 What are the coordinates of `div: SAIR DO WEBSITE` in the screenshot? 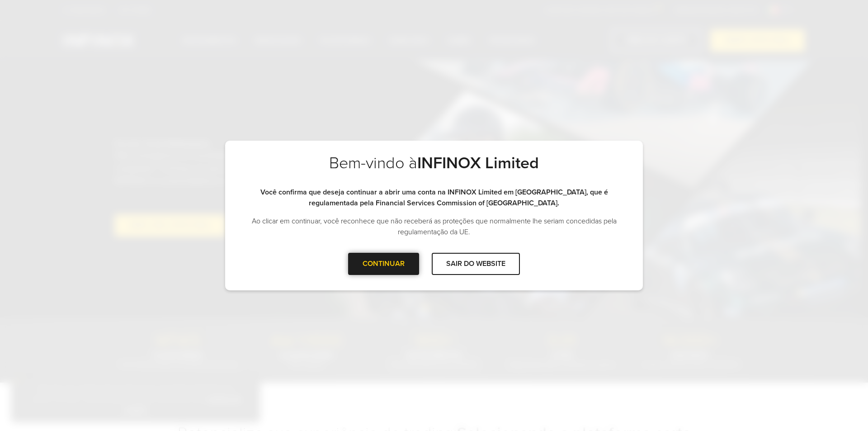 It's located at (476, 263).